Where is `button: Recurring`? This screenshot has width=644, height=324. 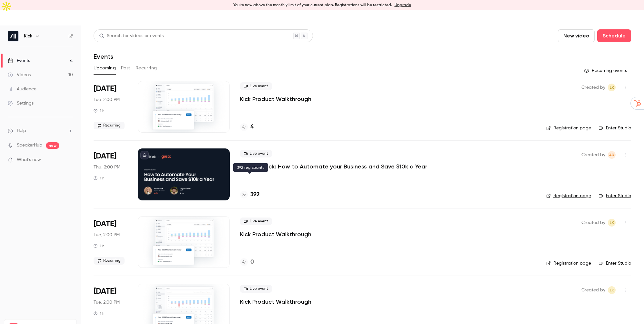 button: Recurring is located at coordinates (146, 68).